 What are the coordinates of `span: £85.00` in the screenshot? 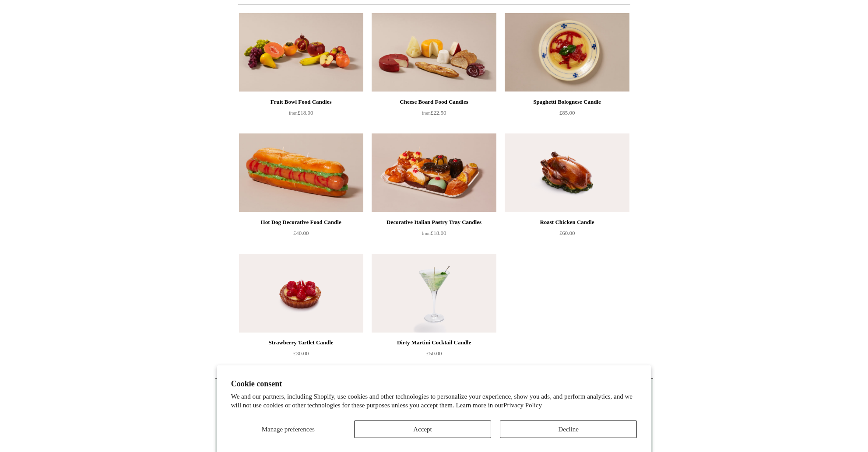 It's located at (567, 113).